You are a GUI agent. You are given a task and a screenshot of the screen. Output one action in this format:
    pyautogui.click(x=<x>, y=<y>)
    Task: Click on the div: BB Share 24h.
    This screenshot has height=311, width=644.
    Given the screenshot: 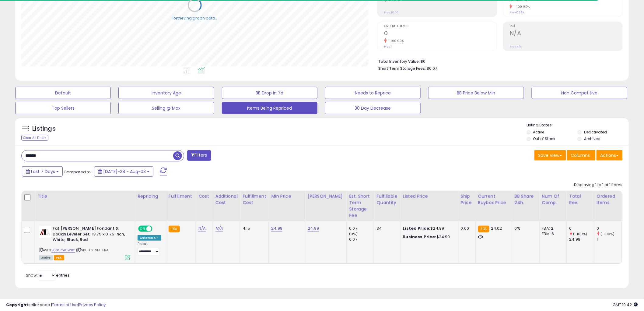 What is the action you would take?
    pyautogui.click(x=525, y=200)
    